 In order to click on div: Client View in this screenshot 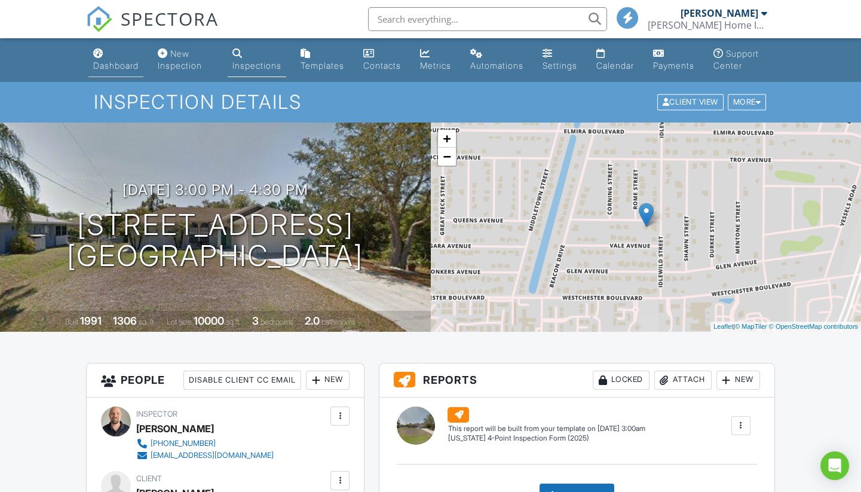, I will do `click(690, 102)`.